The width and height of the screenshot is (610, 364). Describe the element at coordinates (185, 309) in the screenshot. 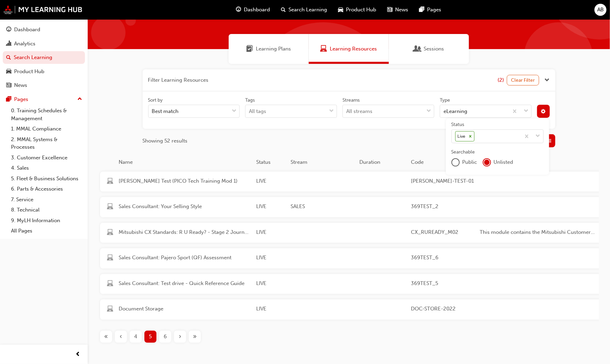

I see `span: Document Storage` at that location.